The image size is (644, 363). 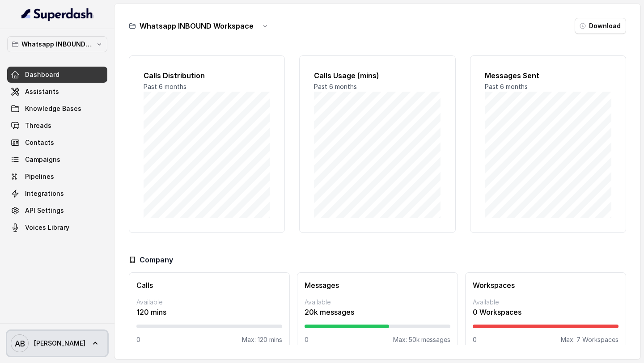 I want to click on h3: Company, so click(x=156, y=260).